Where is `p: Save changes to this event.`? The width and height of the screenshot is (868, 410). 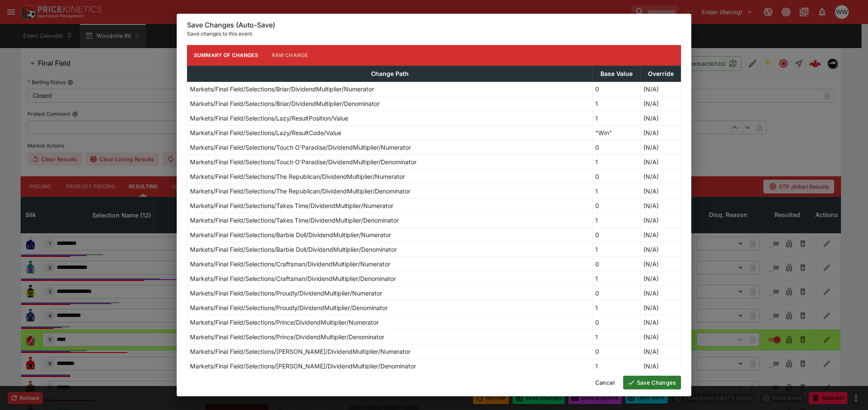 p: Save changes to this event. is located at coordinates (434, 34).